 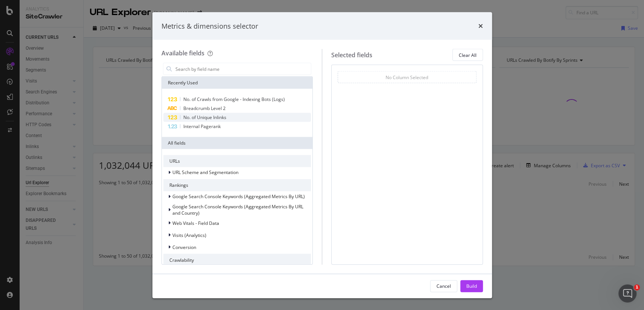 I want to click on div: Available fields, so click(x=183, y=53).